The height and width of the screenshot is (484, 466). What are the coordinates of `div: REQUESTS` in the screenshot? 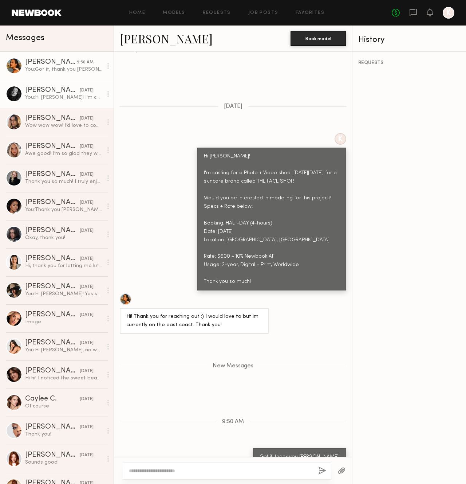 It's located at (409, 63).